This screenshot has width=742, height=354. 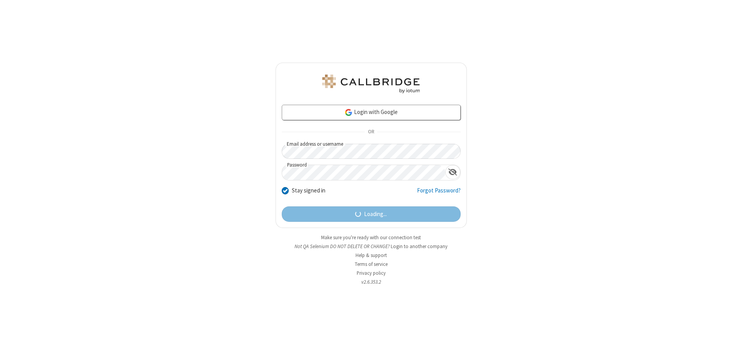 What do you see at coordinates (364, 172) in the screenshot?
I see `input: Password` at bounding box center [364, 172].